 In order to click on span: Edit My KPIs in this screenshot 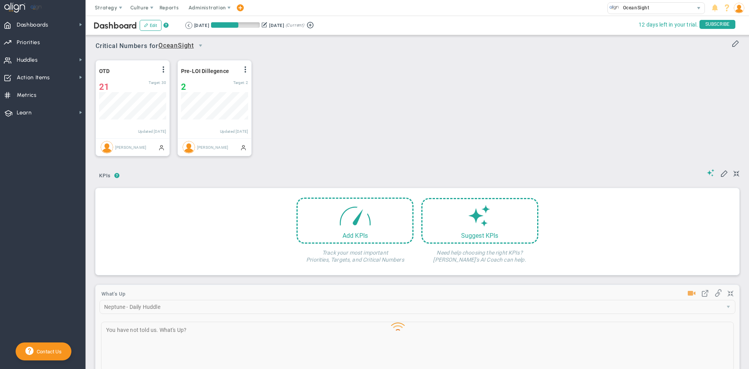, I will do `click(724, 173)`.